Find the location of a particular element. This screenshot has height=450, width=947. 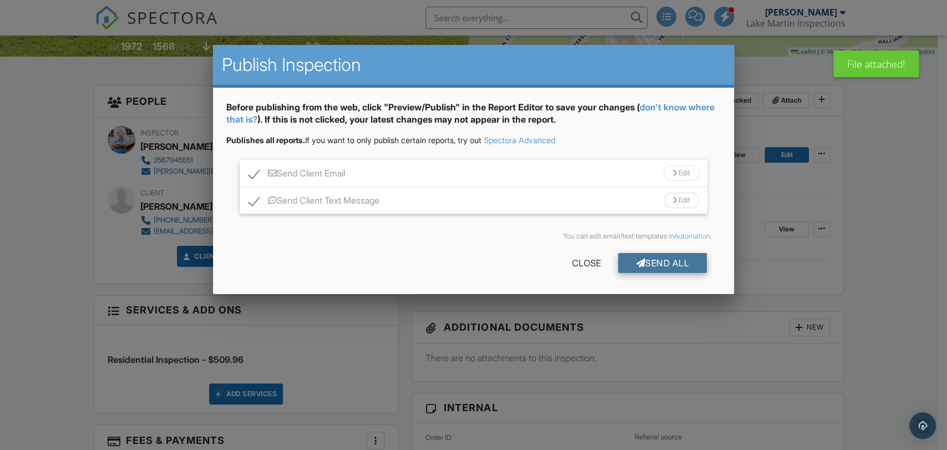

label: Send Client Text Message is located at coordinates (314, 202).